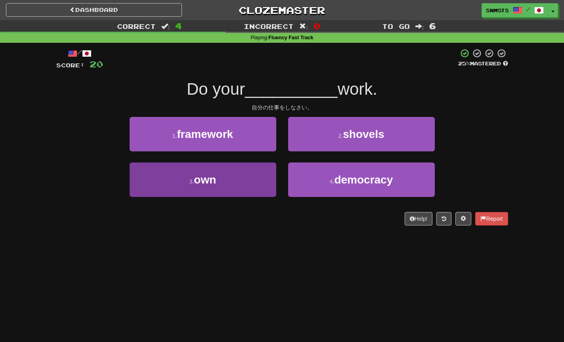 The width and height of the screenshot is (564, 342). What do you see at coordinates (216, 89) in the screenshot?
I see `span: Do your` at bounding box center [216, 89].